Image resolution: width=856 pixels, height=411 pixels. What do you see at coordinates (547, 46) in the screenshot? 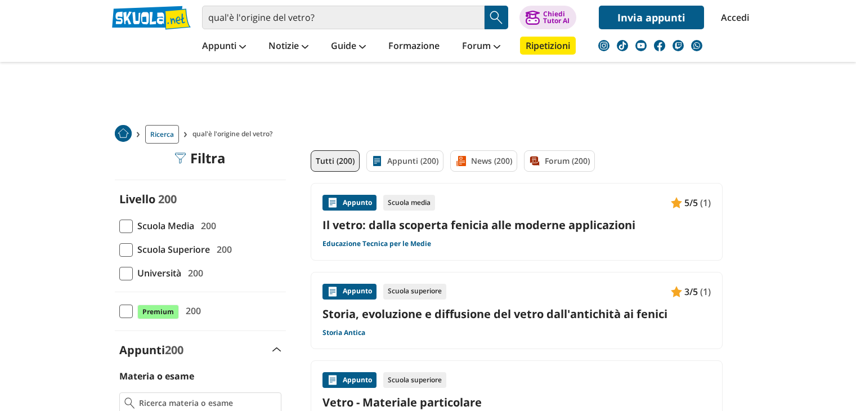
I see `a: Ripetizioni` at bounding box center [547, 46].